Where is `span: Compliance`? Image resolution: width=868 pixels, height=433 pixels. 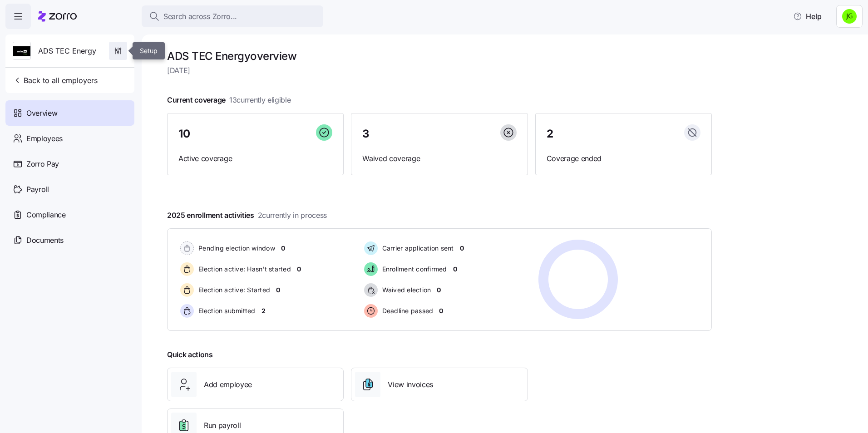
span: Compliance is located at coordinates (46, 214).